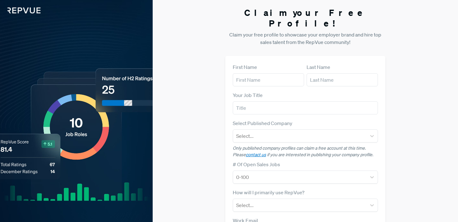 This screenshot has width=458, height=222. What do you see at coordinates (305, 152) in the screenshot?
I see `p: Only published company profiles can claim a free account at this time. Please if you are interest...` at bounding box center [305, 152].